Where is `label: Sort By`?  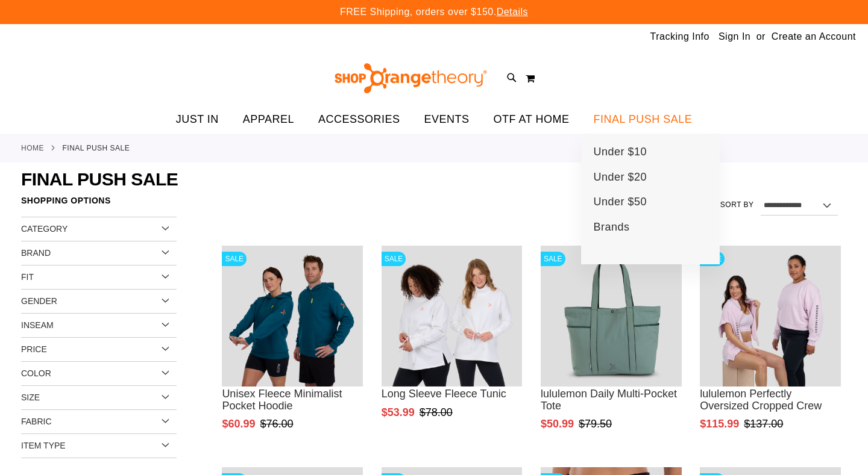
label: Sort By is located at coordinates (738, 205).